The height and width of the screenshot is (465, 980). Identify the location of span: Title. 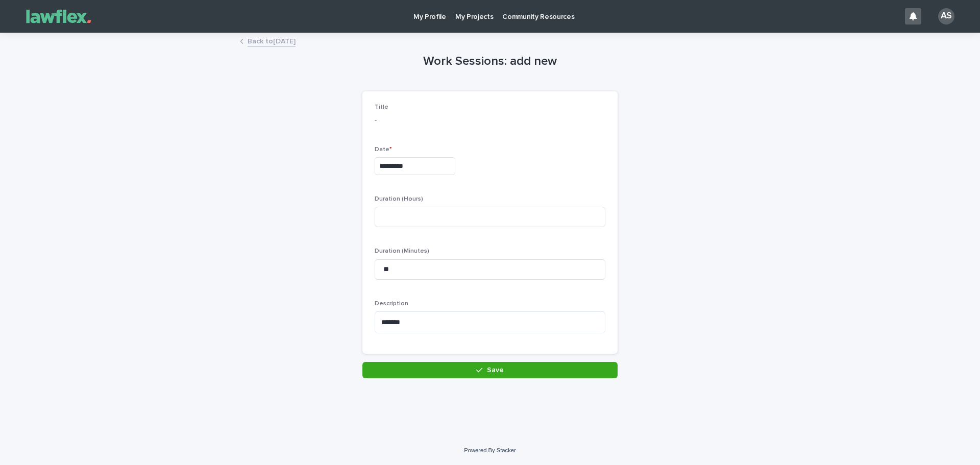
(381, 107).